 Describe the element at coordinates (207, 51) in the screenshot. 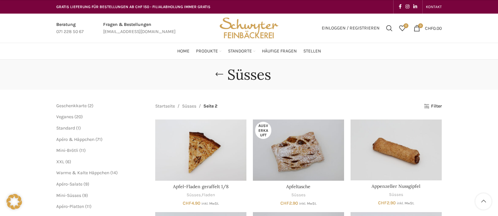

I see `span: Produkte` at that location.